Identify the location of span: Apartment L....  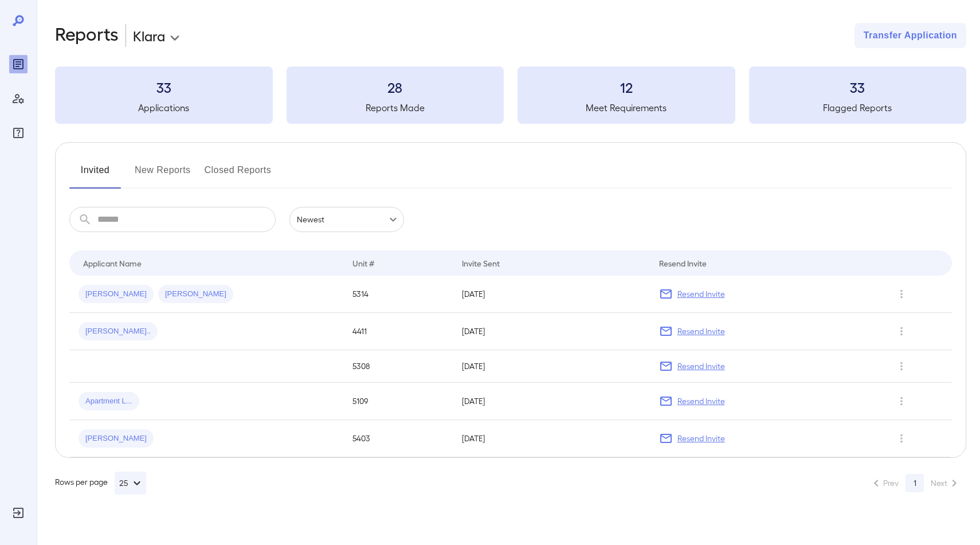
(109, 401).